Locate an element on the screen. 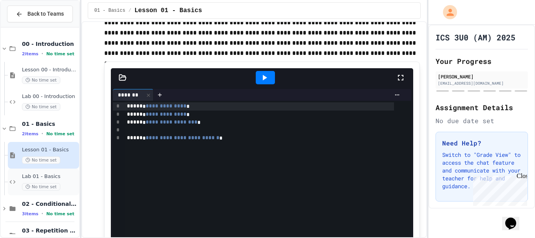 This screenshot has height=238, width=535. div: Chat with us now!Close is located at coordinates (29, 26).